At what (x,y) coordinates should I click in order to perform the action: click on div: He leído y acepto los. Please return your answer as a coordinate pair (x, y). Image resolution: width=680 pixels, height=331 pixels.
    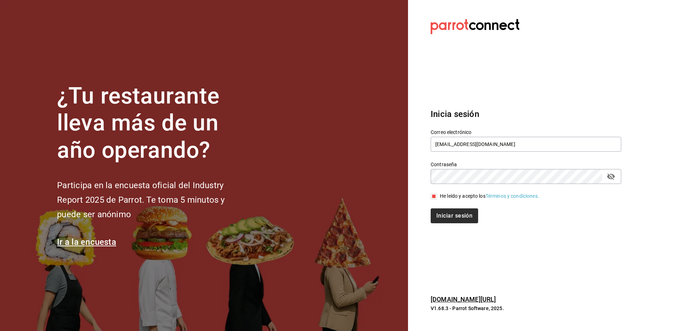
    Looking at the image, I should click on (489, 196).